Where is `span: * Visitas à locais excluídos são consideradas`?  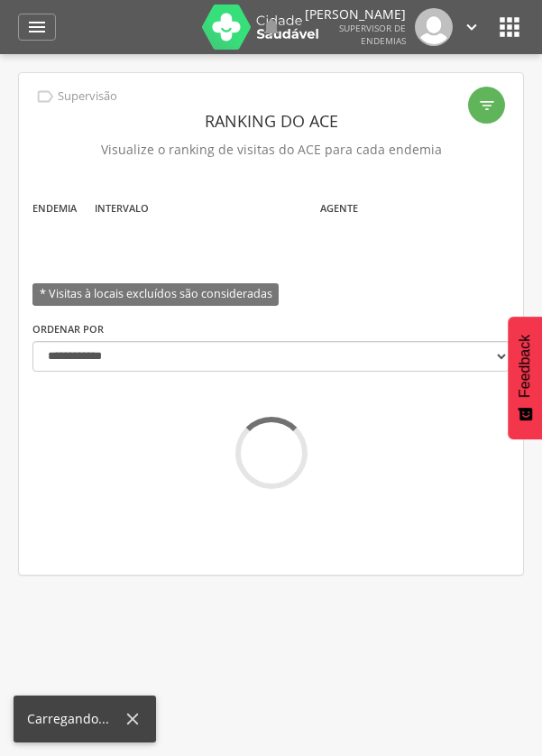
span: * Visitas à locais excluídos são consideradas is located at coordinates (155, 294).